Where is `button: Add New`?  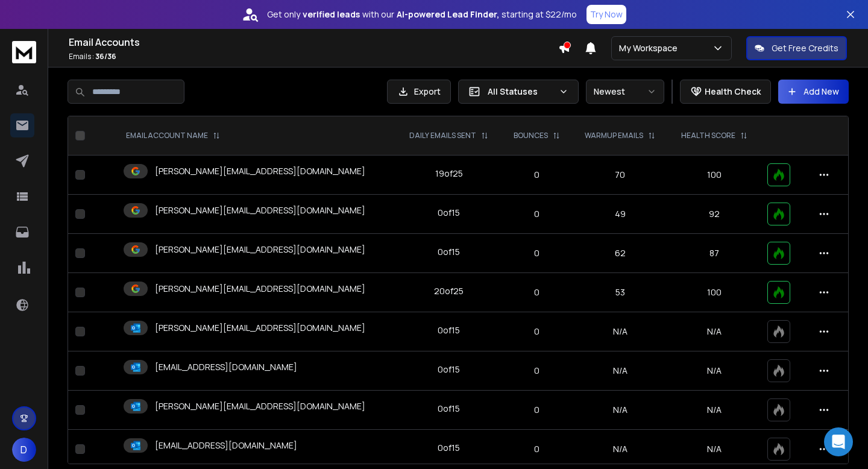 button: Add New is located at coordinates (814, 91).